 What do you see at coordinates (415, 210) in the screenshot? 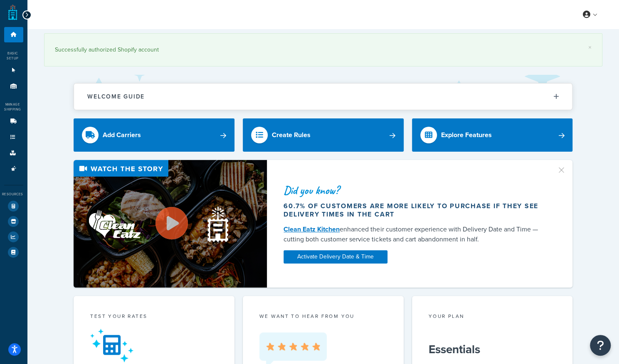
I see `div: 60.7% of customers are more likely to purchase if they see delivery times in the cart` at bounding box center [415, 210].